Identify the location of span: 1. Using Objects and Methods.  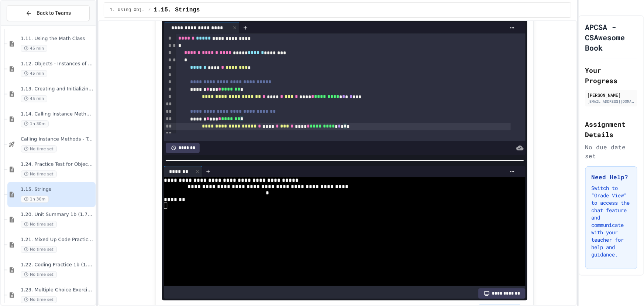
(128, 10).